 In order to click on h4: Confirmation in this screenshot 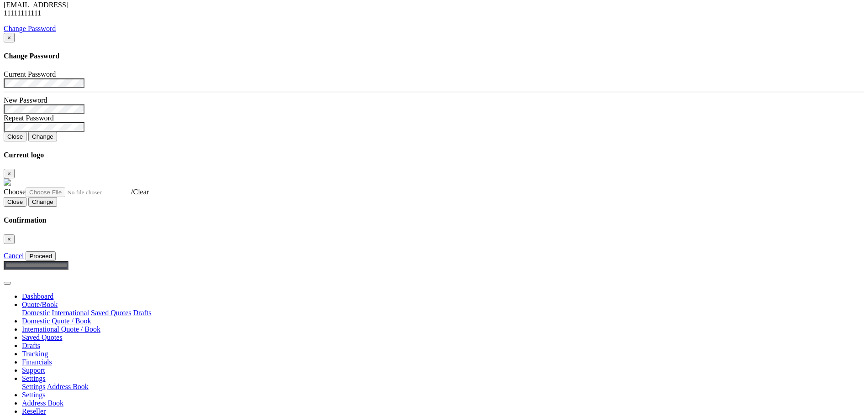, I will do `click(434, 220)`.